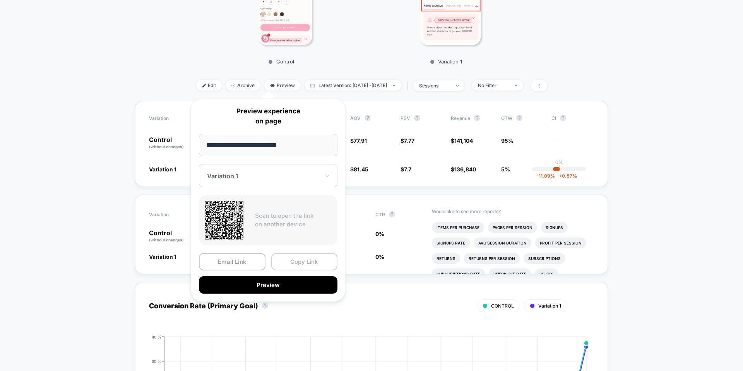  I want to click on p: Scan to open the link on another device, so click(293, 220).